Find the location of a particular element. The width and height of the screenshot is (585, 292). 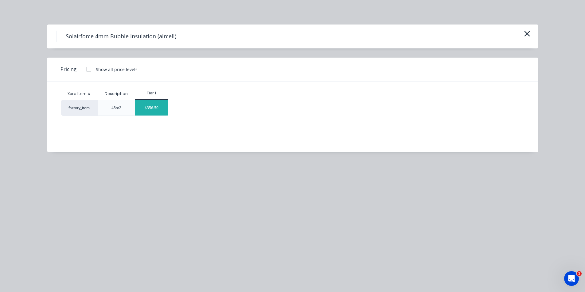

div: factory_item is located at coordinates (79, 108).